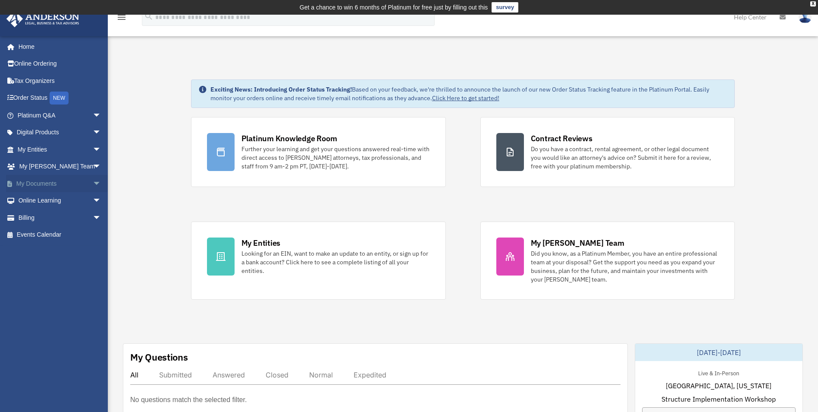 This screenshot has height=412, width=818. What do you see at coordinates (370, 374) in the screenshot?
I see `div: Expedited` at bounding box center [370, 374].